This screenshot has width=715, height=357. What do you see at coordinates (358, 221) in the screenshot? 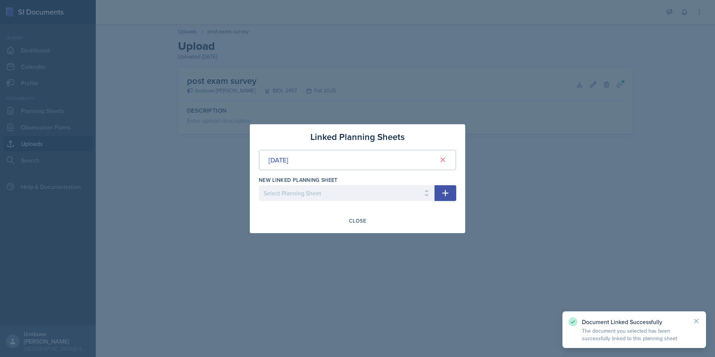
I see `div: Close` at bounding box center [358, 221].